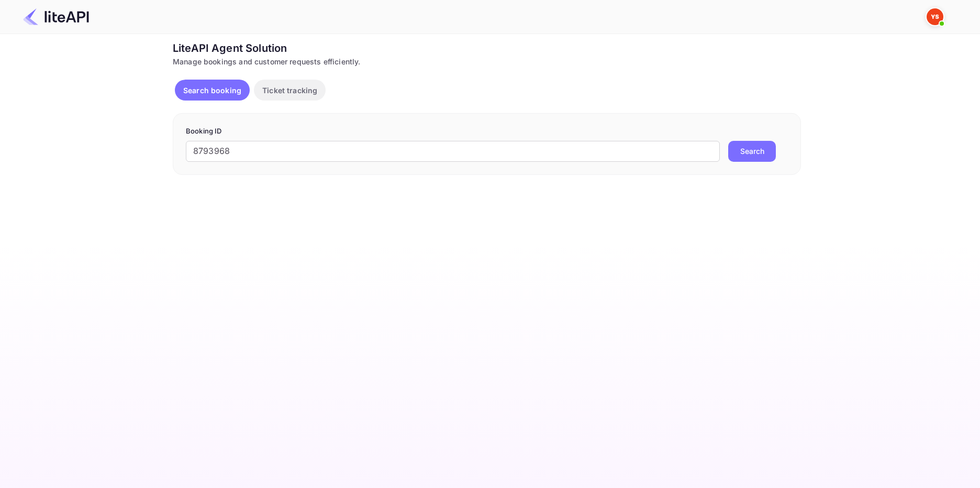  I want to click on img: LiteAPI Logo, so click(56, 16).